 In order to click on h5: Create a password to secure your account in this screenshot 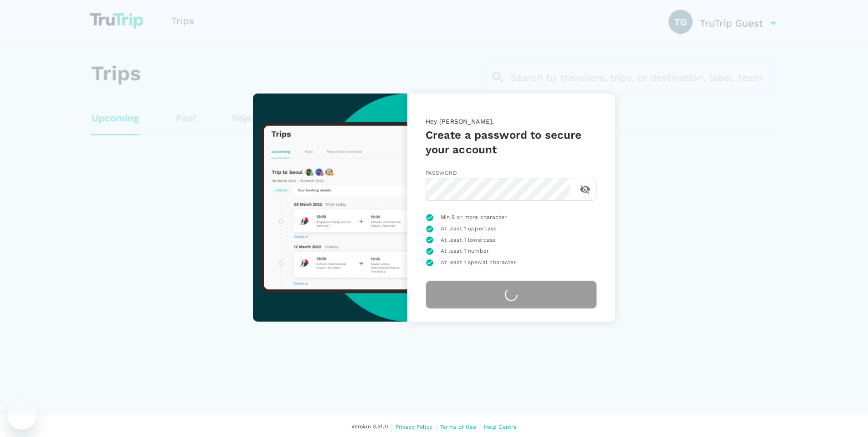, I will do `click(511, 142)`.